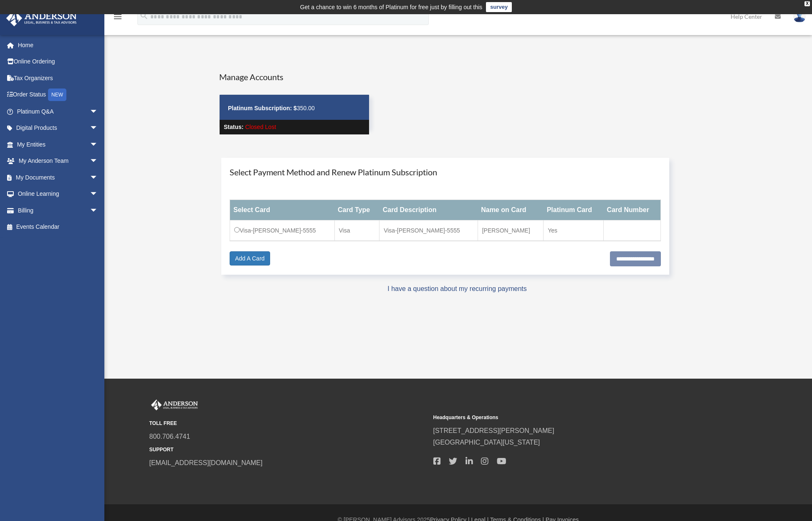 The height and width of the screenshot is (521, 812). I want to click on a: Digital Productsarrow_drop_down, so click(58, 128).